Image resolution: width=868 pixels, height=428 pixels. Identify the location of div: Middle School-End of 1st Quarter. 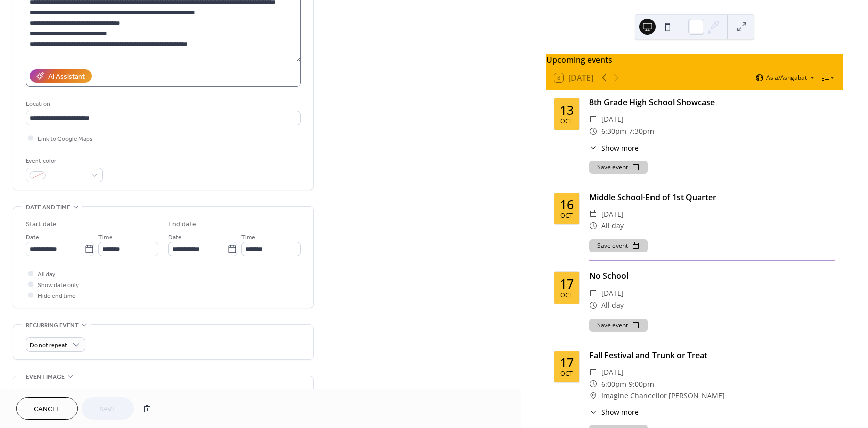
(712, 197).